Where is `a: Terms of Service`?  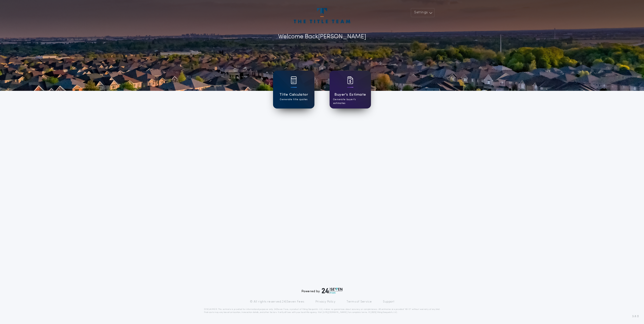 a: Terms of Service is located at coordinates (359, 302).